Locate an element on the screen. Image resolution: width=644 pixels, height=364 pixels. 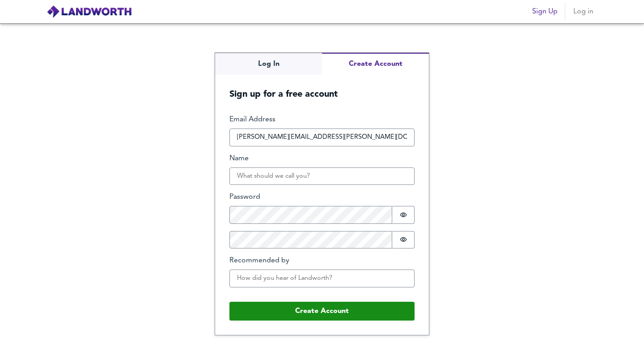
button: Sign Up is located at coordinates (544, 12).